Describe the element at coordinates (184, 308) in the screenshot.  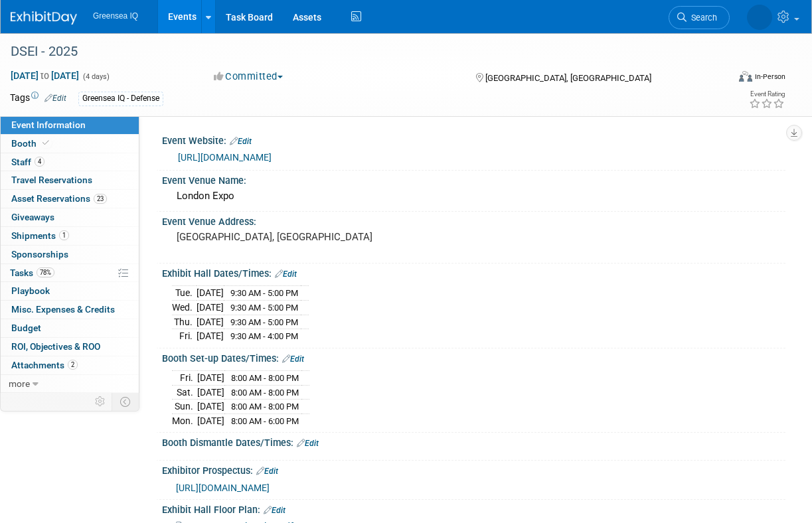
I see `td: Wed.` at that location.